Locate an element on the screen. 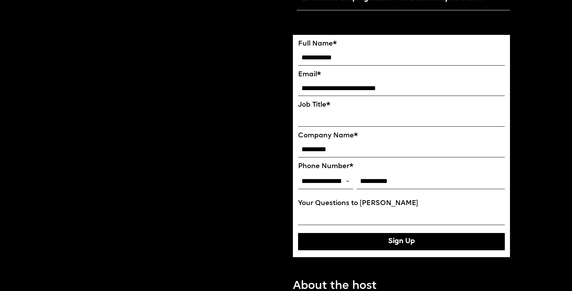 The image size is (572, 291). label: Phone Number is located at coordinates (402, 166).